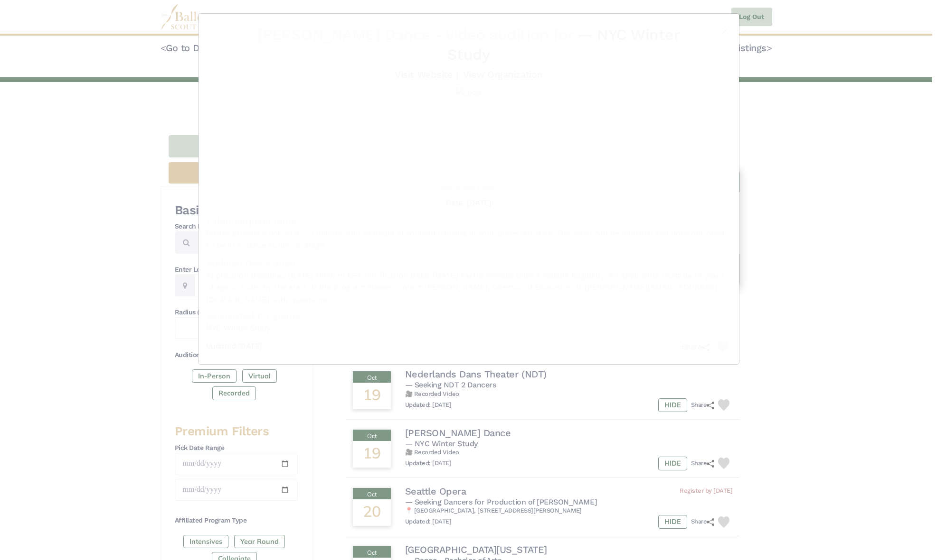  What do you see at coordinates (509, 35) in the screenshot?
I see `span: video audition for` at bounding box center [509, 35].